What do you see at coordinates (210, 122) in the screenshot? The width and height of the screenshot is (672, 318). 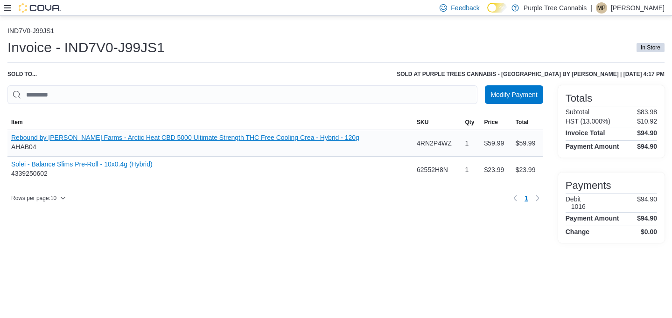 I see `button: Item` at bounding box center [210, 122].